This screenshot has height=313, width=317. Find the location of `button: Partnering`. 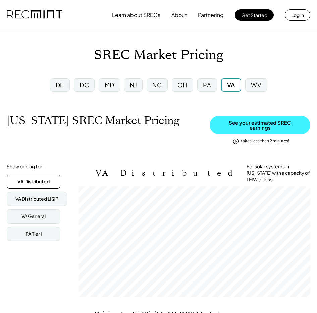

button: Partnering is located at coordinates (211, 15).